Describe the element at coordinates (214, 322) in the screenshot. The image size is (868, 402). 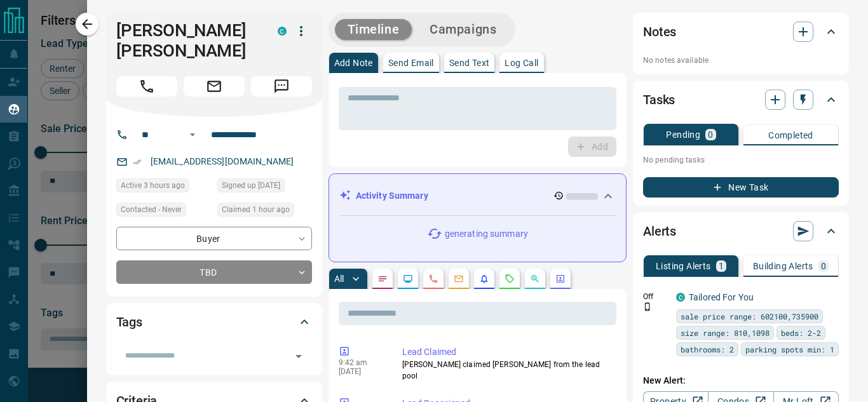
I see `div: Tags` at that location.